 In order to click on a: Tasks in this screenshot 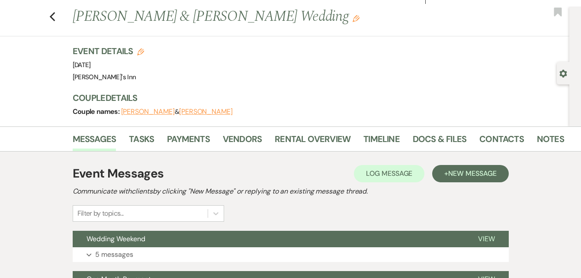, I will do `click(141, 141)`.